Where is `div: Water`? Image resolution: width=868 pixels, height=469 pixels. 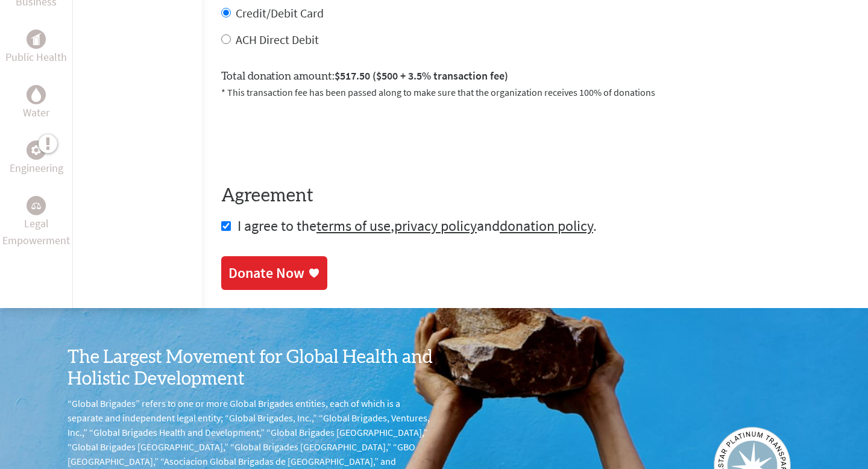 div: Water is located at coordinates (36, 94).